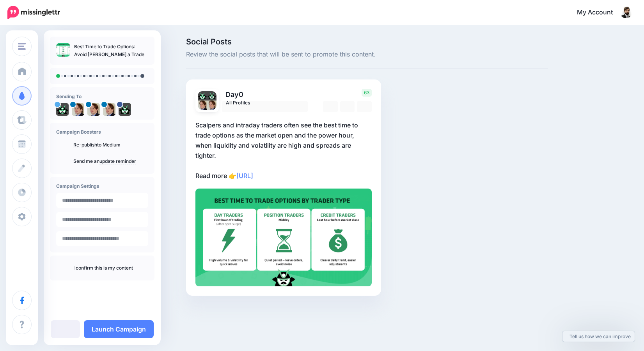 The image size is (644, 351). What do you see at coordinates (266, 94) in the screenshot?
I see `p: Day` at bounding box center [266, 94].